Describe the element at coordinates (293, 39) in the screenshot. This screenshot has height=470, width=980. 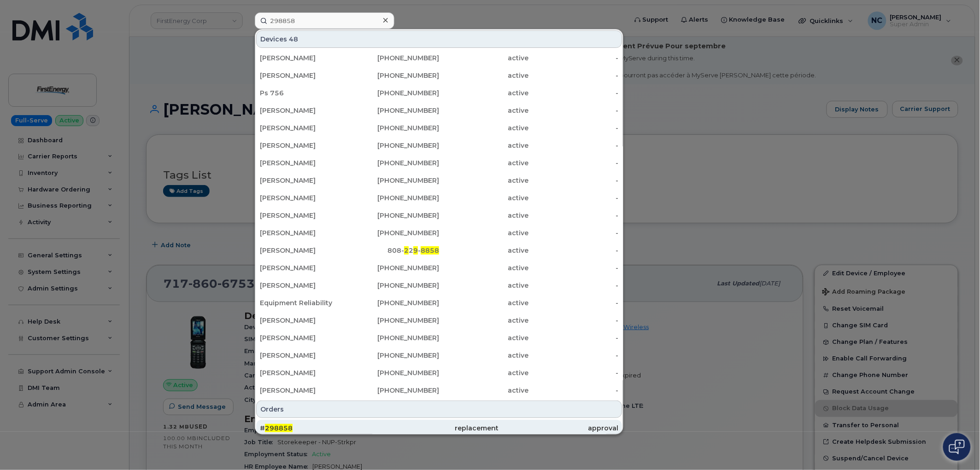
I see `span: 48` at that location.